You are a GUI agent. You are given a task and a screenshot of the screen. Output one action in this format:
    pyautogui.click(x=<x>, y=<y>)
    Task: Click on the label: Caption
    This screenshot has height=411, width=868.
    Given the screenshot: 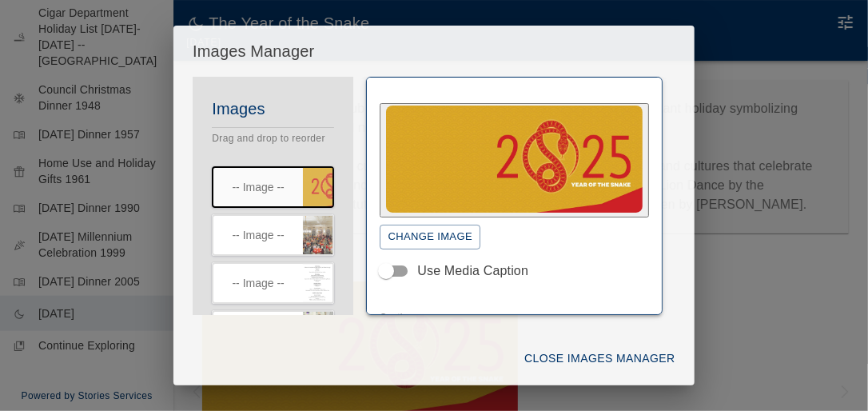 What is the action you would take?
    pyautogui.click(x=396, y=317)
    